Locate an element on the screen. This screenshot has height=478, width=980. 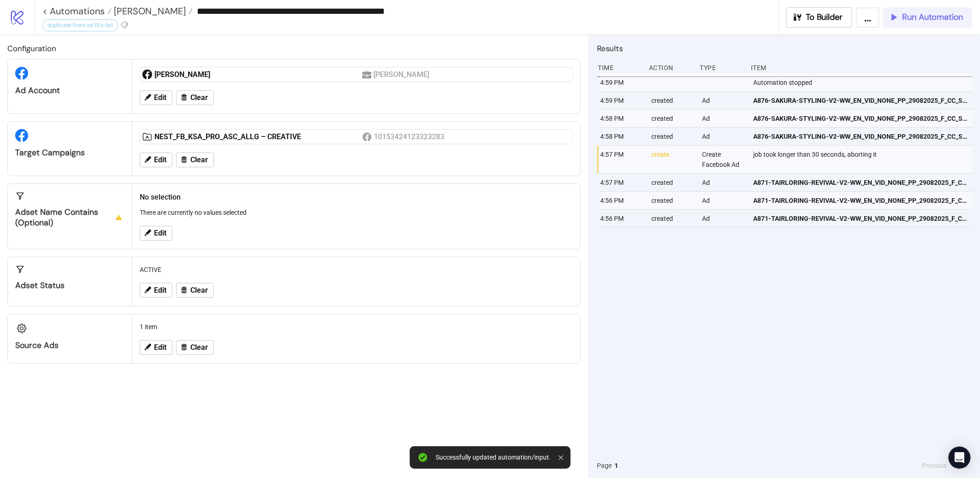
div: Source Ads is located at coordinates (70, 345).